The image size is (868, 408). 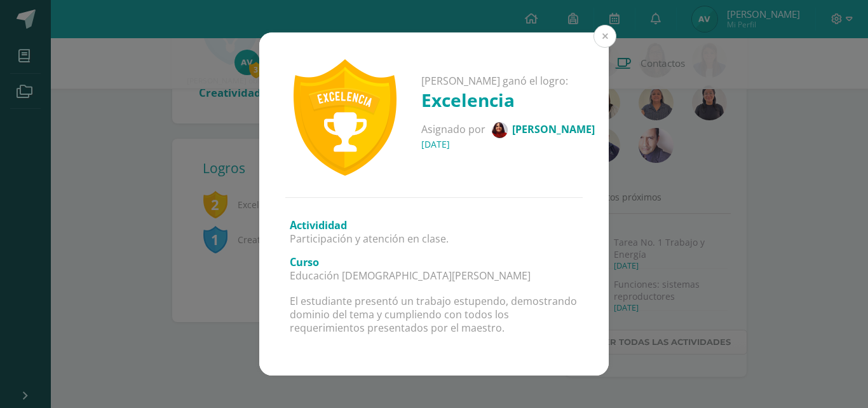 I want to click on h1: Excelencia, so click(x=508, y=100).